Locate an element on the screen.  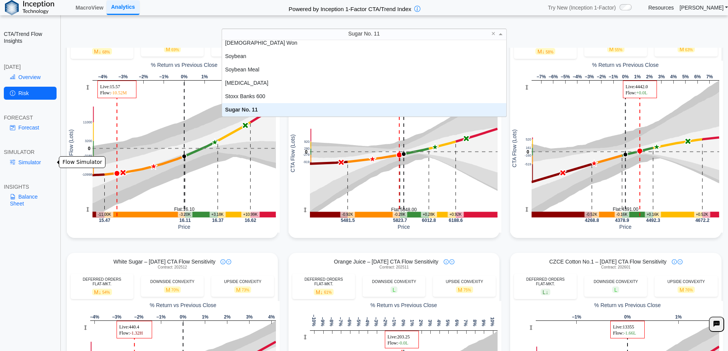
h2: CTA/Trend Flow Insights is located at coordinates (30, 37).